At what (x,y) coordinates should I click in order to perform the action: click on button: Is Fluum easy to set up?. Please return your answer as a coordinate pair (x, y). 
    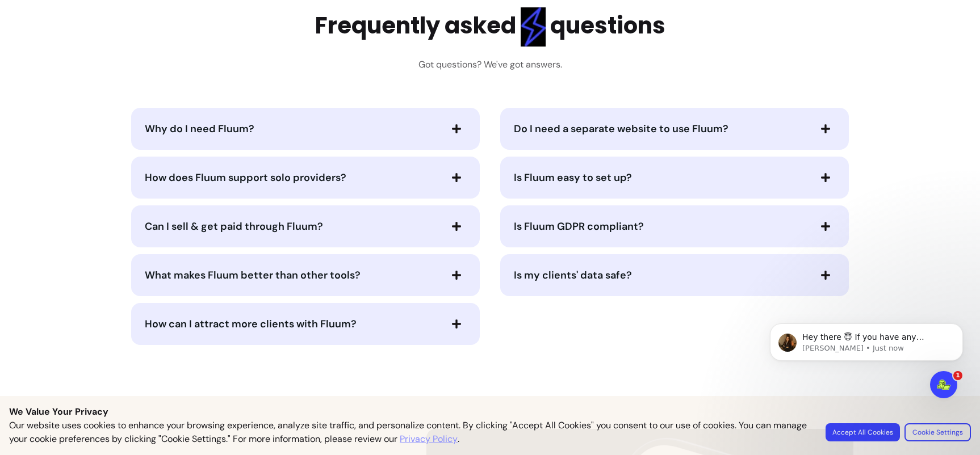
    Looking at the image, I should click on (675, 178).